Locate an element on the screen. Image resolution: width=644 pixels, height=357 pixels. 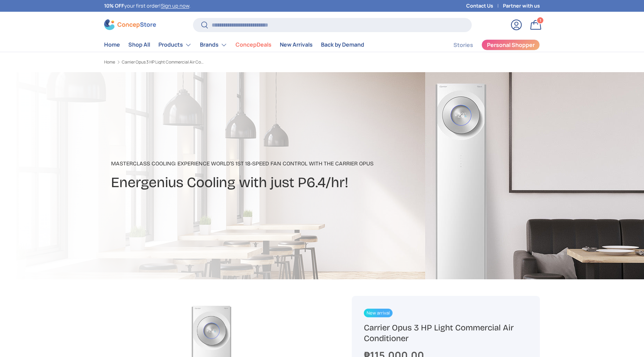
span: Personal Shopper is located at coordinates (511, 45).